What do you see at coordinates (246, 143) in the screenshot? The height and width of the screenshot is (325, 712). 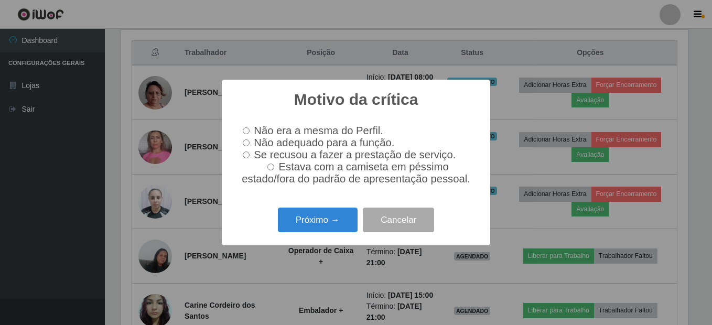 I see `input: Não adequado para a função.` at bounding box center [246, 143].